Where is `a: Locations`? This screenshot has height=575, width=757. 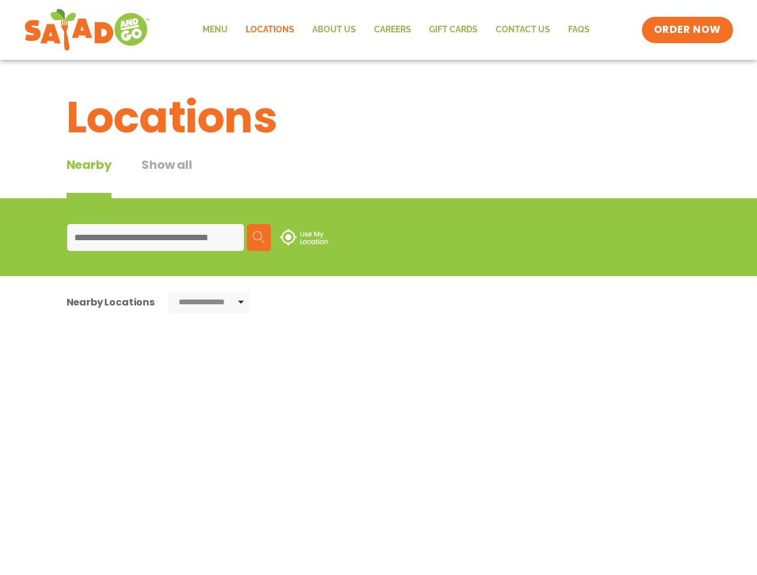 a: Locations is located at coordinates (270, 30).